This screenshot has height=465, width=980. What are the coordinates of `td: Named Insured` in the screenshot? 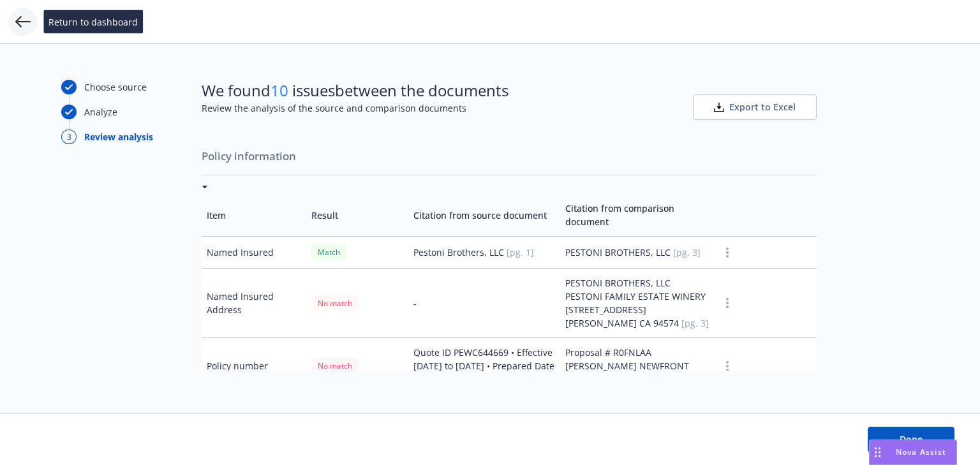 It's located at (254, 253).